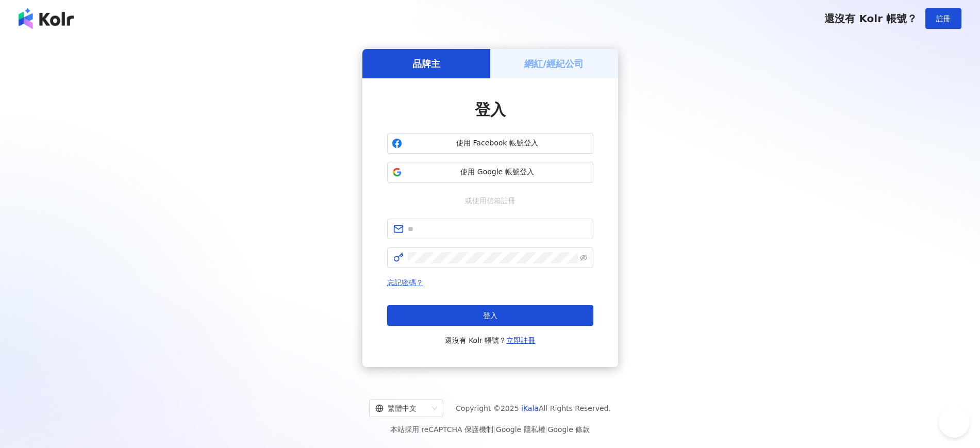 The height and width of the screenshot is (448, 980). What do you see at coordinates (498, 173) in the screenshot?
I see `span: 使用 Google 帳號登入` at bounding box center [498, 173].